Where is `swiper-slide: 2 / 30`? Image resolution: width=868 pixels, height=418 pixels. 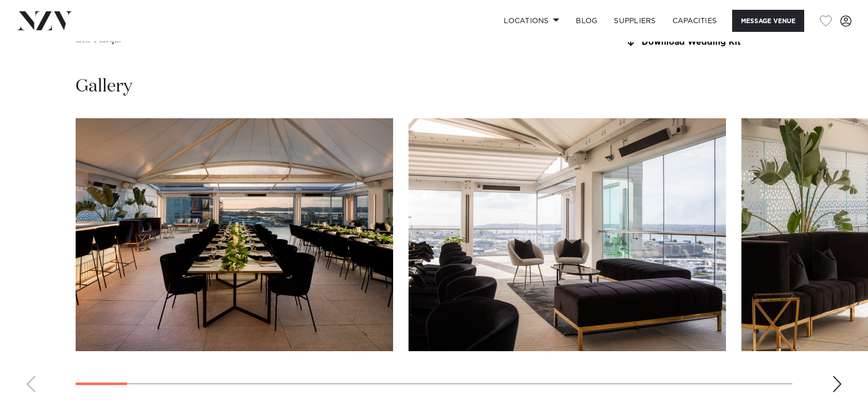
swiper-slide: 2 / 30 is located at coordinates (567, 235).